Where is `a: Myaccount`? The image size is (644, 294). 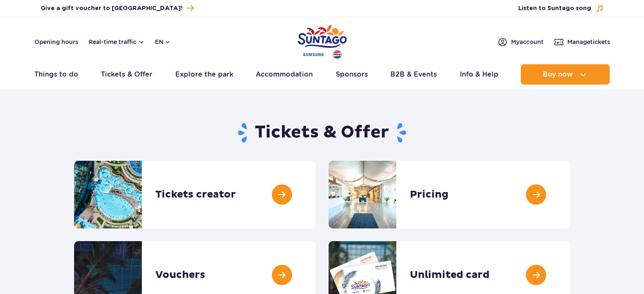
a: Myaccount is located at coordinates (521, 42).